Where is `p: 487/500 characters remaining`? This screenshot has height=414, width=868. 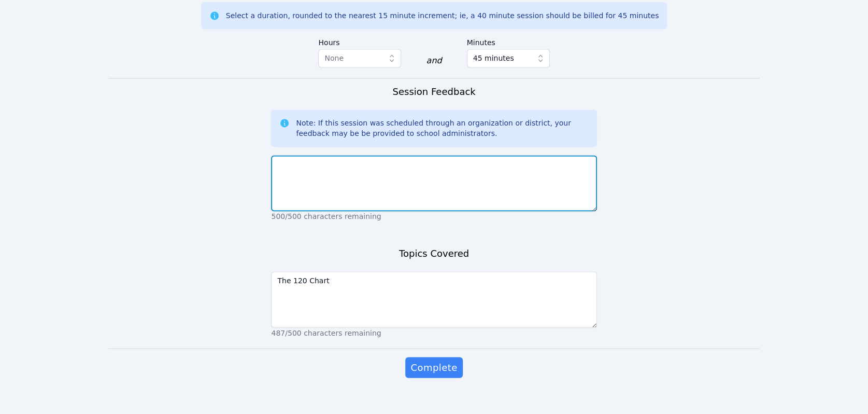 p: 487/500 characters remaining is located at coordinates (434, 332).